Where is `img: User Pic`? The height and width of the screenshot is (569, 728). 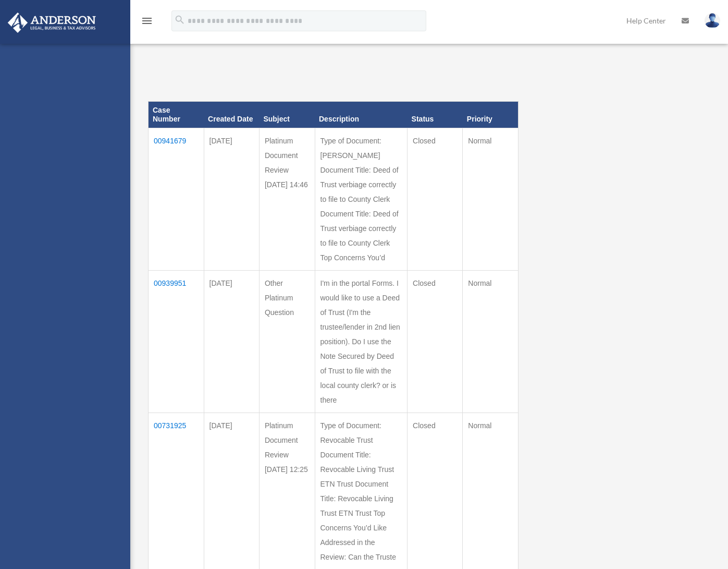 img: User Pic is located at coordinates (713, 21).